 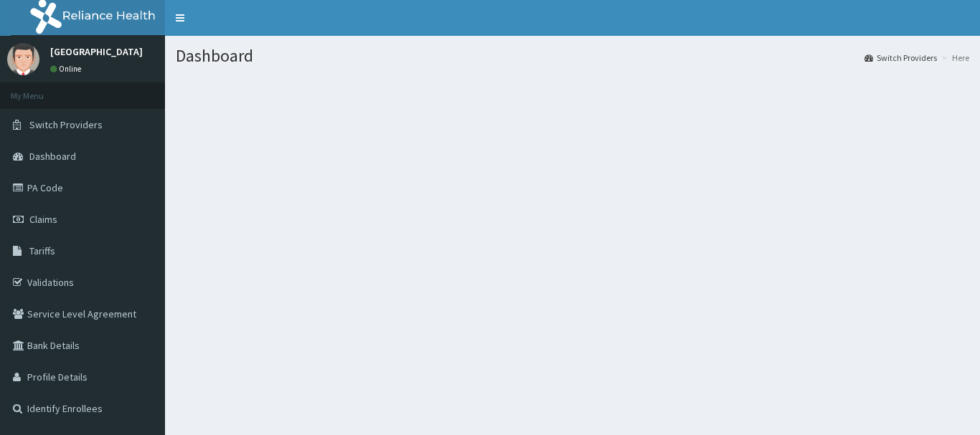 What do you see at coordinates (573, 56) in the screenshot?
I see `h1: Dashboard` at bounding box center [573, 56].